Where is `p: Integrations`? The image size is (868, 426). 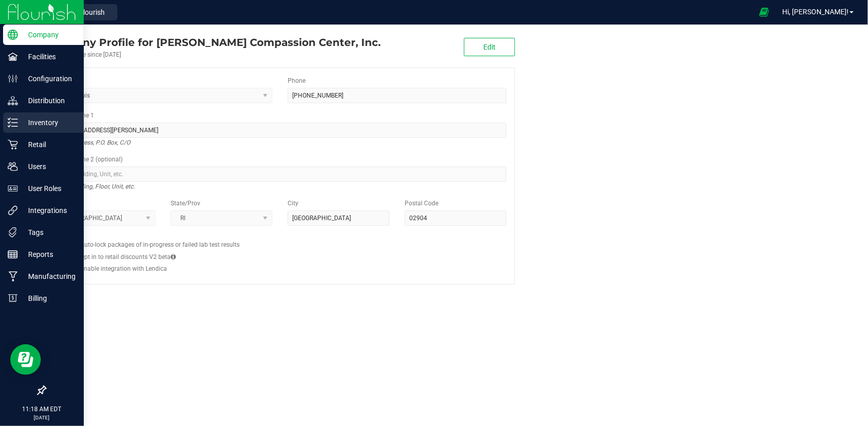 p: Integrations is located at coordinates (49, 210).